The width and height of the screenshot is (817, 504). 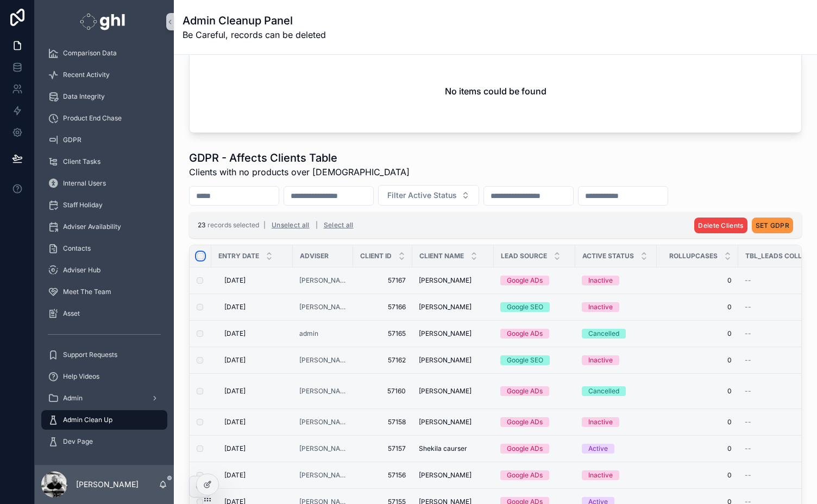 What do you see at coordinates (104, 162) in the screenshot?
I see `a: Client Tasks` at bounding box center [104, 162].